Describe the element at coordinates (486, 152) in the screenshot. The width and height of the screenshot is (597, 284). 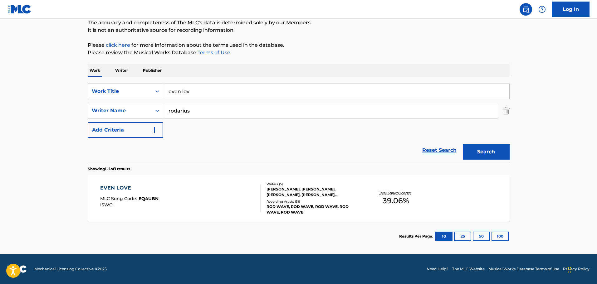
I see `button: Search` at that location.